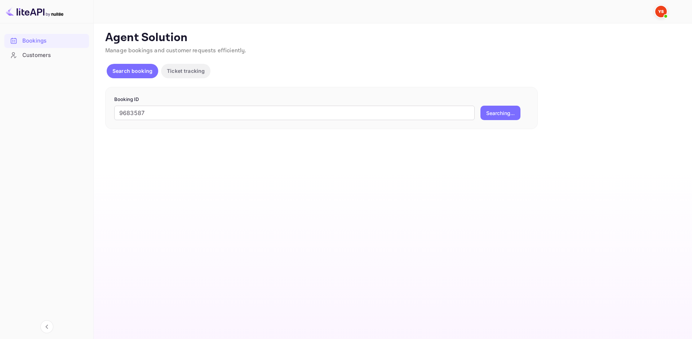  I want to click on img: LiteAPI logo, so click(35, 12).